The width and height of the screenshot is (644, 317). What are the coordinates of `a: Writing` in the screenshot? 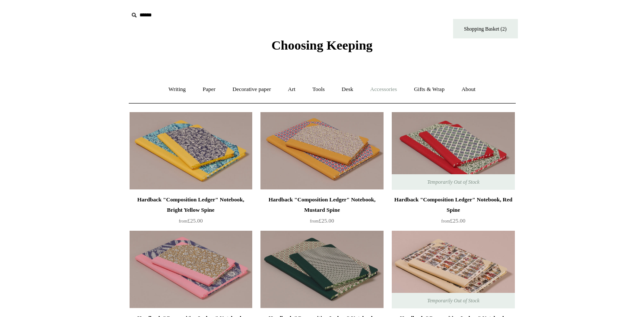 It's located at (177, 89).